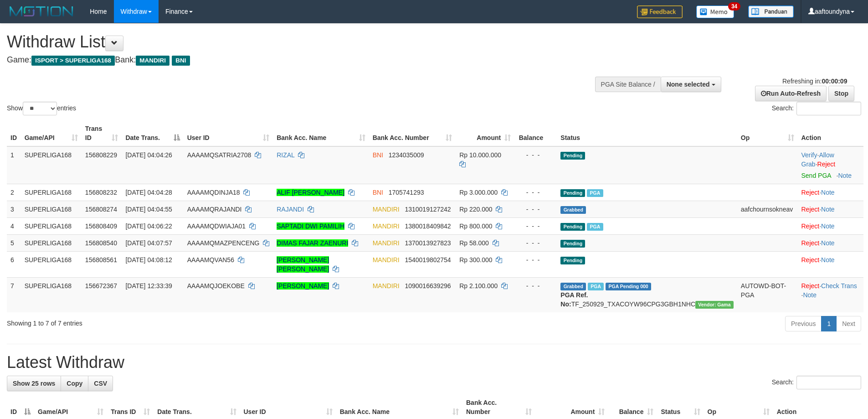 The image size is (868, 419). What do you see at coordinates (839, 285) in the screenshot?
I see `a: Check Trans` at bounding box center [839, 285].